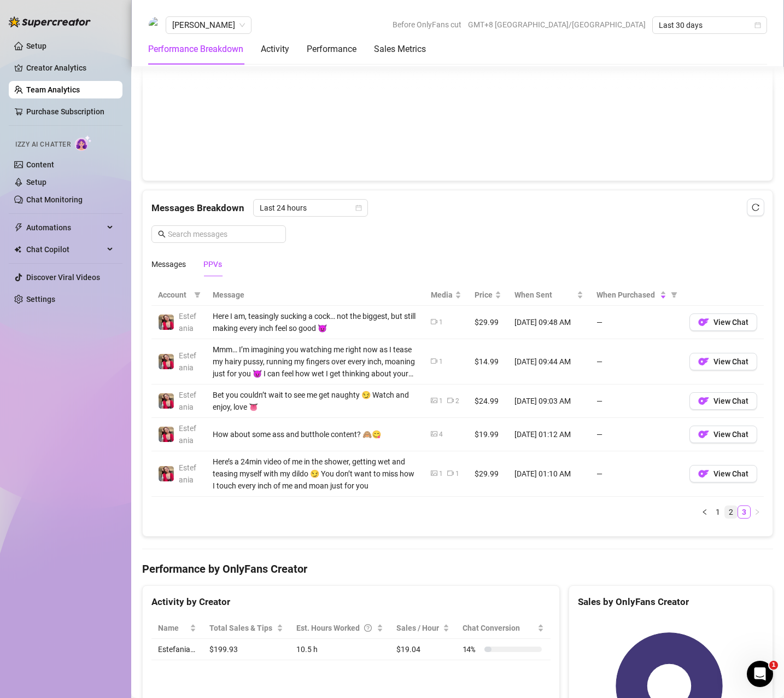 This screenshot has width=784, height=698. Describe the element at coordinates (177, 649) in the screenshot. I see `td: Estefania…` at that location.